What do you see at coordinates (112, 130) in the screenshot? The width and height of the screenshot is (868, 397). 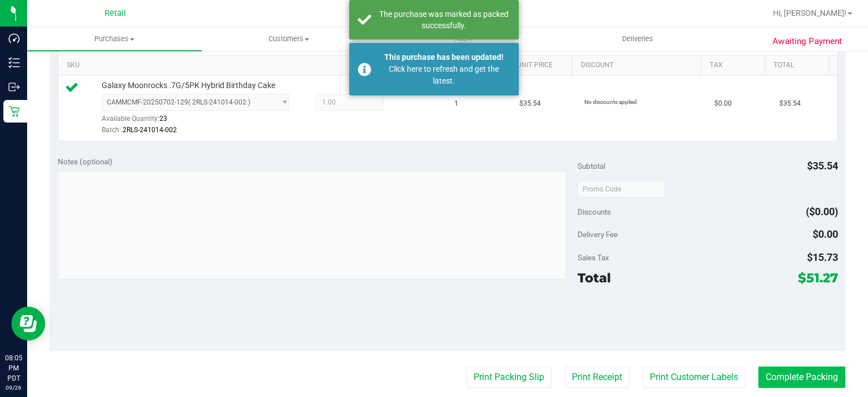 I see `span: Batch:` at bounding box center [112, 130].